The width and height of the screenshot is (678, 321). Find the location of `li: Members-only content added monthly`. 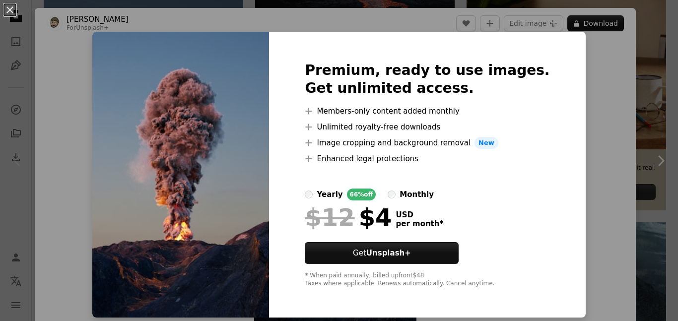

li: Members-only content added monthly is located at coordinates (427, 111).